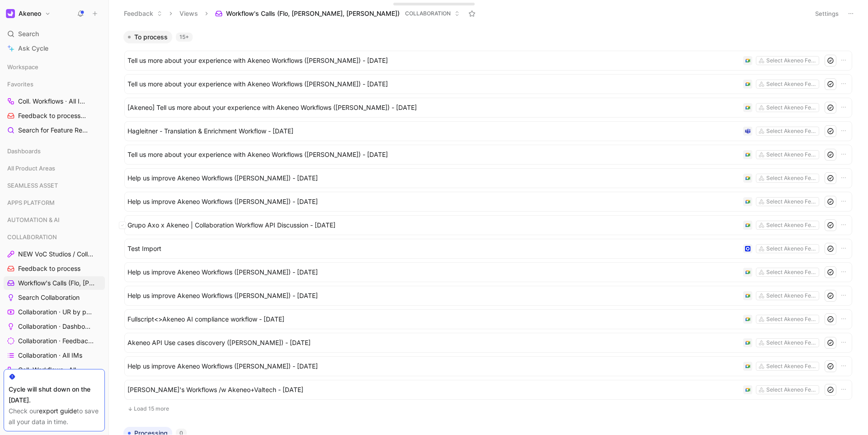 The image size is (868, 435). I want to click on div: Favorites, so click(54, 84).